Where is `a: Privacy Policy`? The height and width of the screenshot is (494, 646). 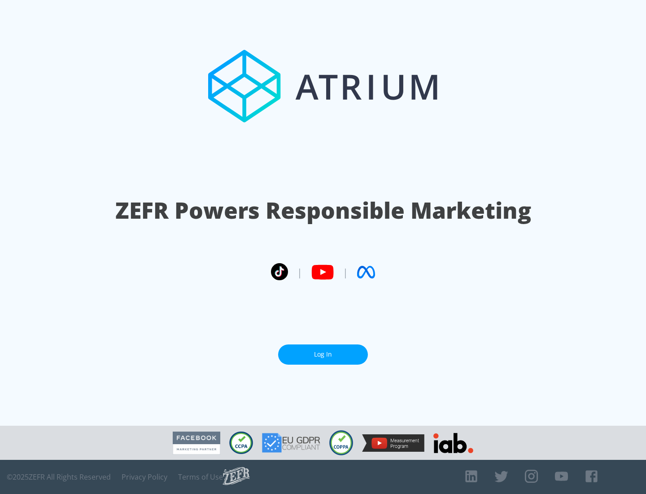 a: Privacy Policy is located at coordinates (145, 477).